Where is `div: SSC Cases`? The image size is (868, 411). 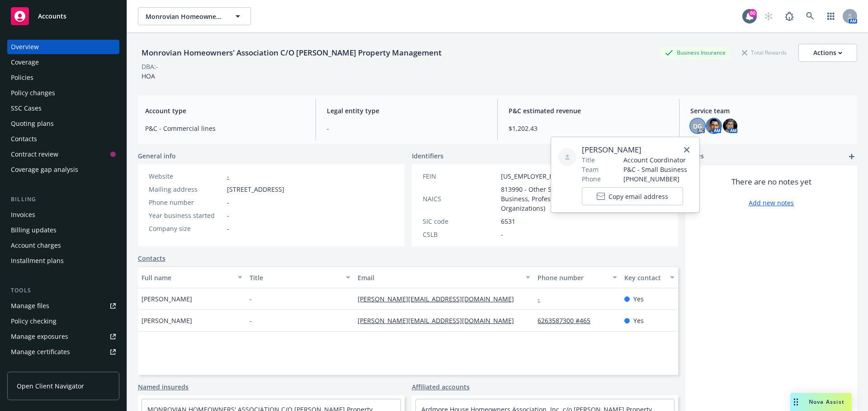 div: SSC Cases is located at coordinates (27, 109).